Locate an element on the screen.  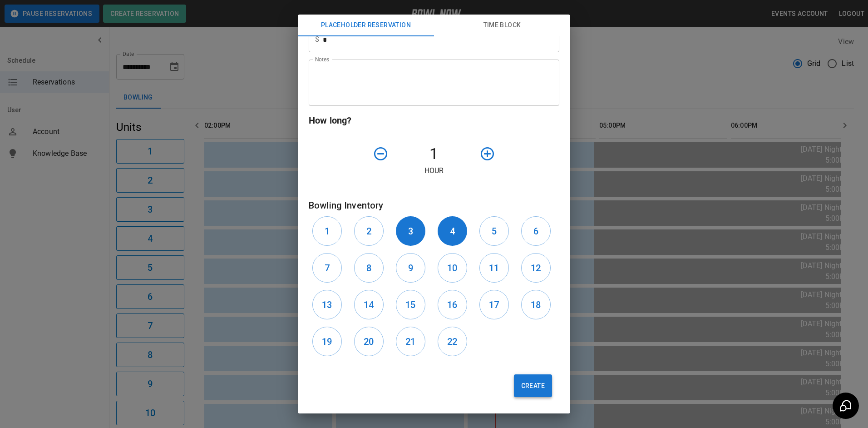
h6: 21 is located at coordinates (411, 342).